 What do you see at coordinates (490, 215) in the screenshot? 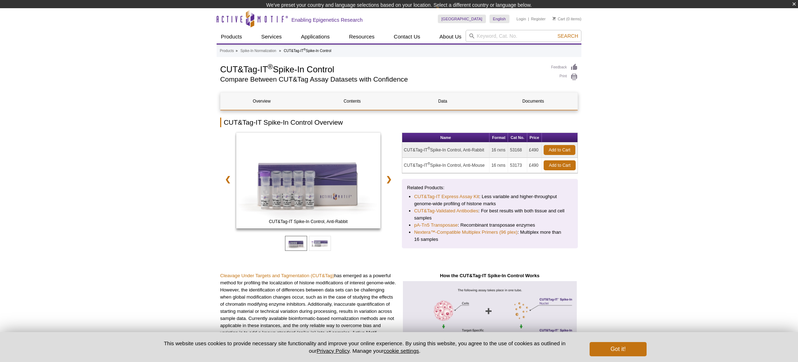
I see `li: : For best results with both tissue and cell samples` at bounding box center [490, 215].